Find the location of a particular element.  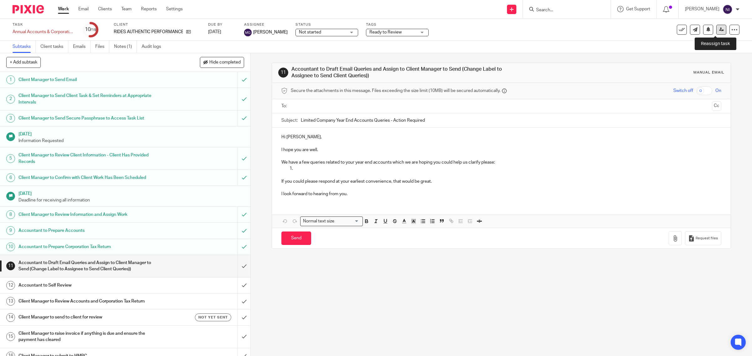

a: Settings is located at coordinates (174, 9).